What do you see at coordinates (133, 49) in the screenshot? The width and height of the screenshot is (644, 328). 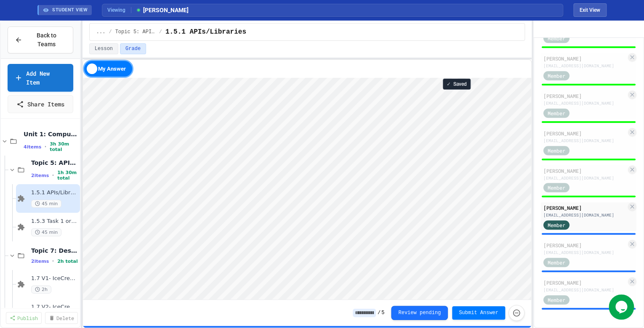 I see `button: Grade` at bounding box center [133, 49].